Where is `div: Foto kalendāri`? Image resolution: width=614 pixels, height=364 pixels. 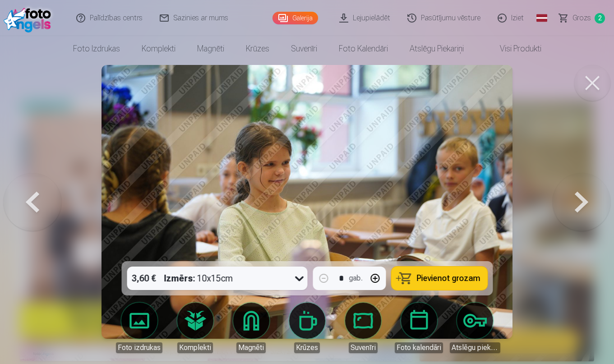
div: Foto kalendāri is located at coordinates (419, 348).